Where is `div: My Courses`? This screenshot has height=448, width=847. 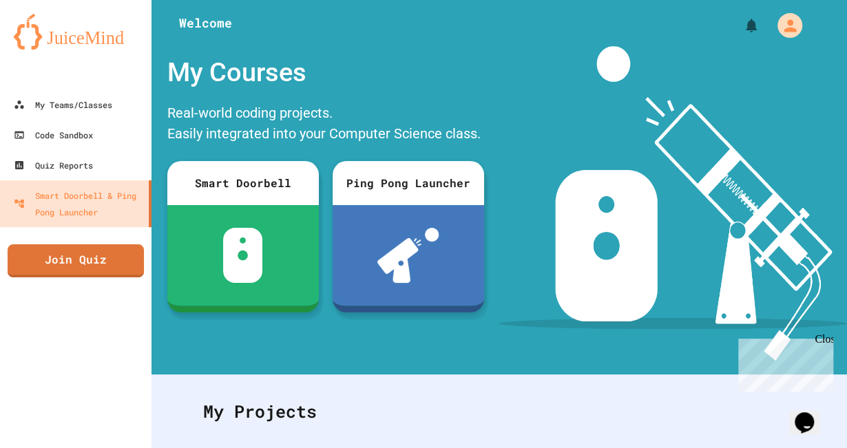 div: My Courses is located at coordinates (326, 72).